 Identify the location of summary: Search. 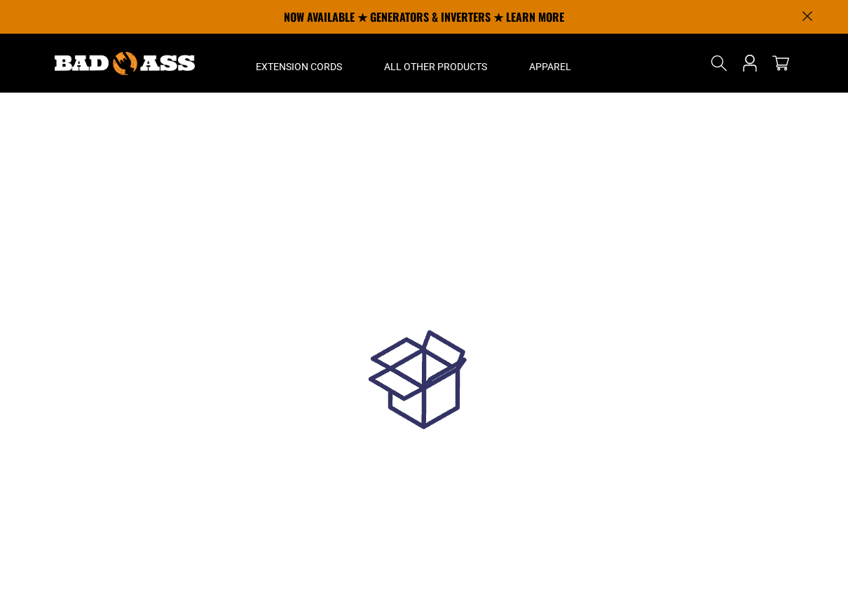
(719, 63).